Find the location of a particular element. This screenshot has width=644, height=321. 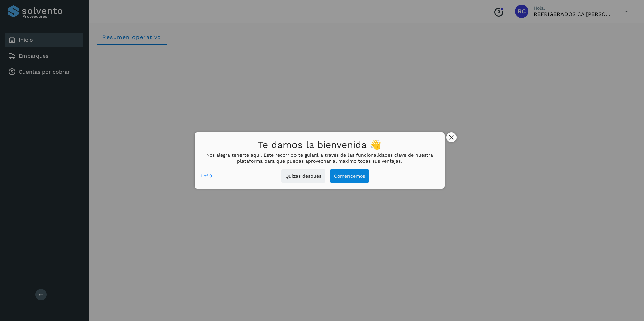

p: Nos alegra tenerte aquí. Este recorrido te guiará a través de las funcionalidades clave de nuestr... is located at coordinates (319, 158).